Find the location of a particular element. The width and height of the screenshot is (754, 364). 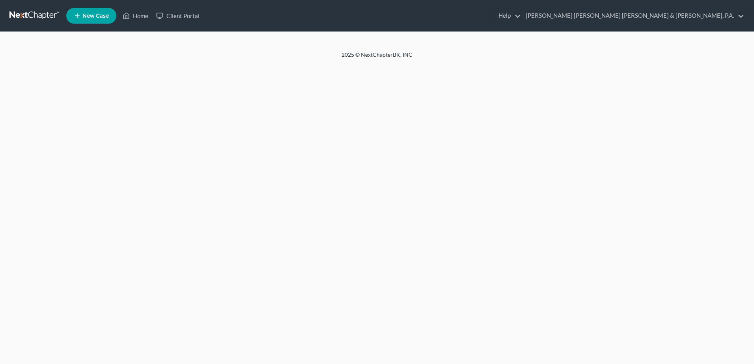

a: Client Portal is located at coordinates (178, 16).